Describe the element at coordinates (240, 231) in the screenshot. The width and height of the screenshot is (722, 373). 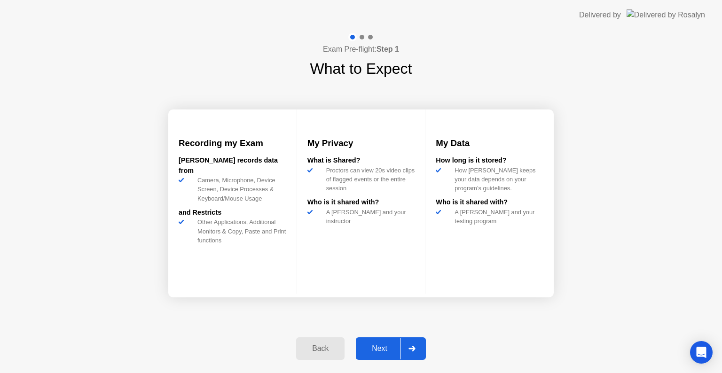
I see `div: Other Applications, Additional Monitors & Copy, Paste and Print functions` at that location.